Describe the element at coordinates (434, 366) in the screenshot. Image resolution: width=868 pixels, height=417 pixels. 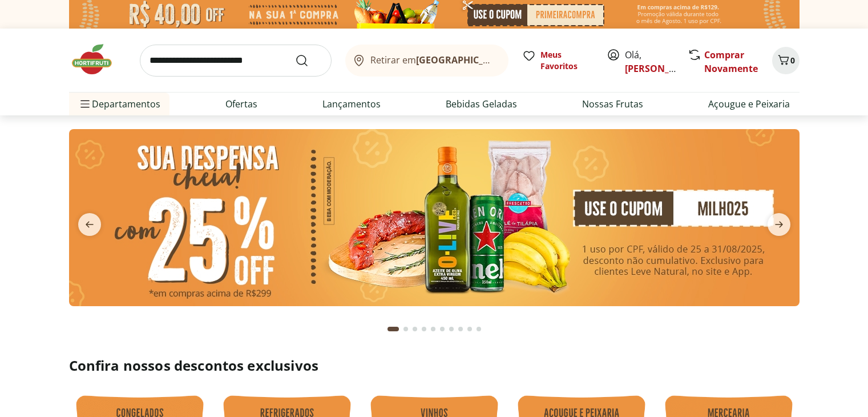
I see `h2: Confira nossos descontos exclusivos` at that location.